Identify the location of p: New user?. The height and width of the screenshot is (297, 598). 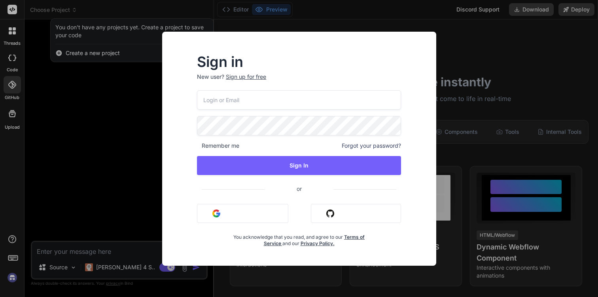
(299, 81).